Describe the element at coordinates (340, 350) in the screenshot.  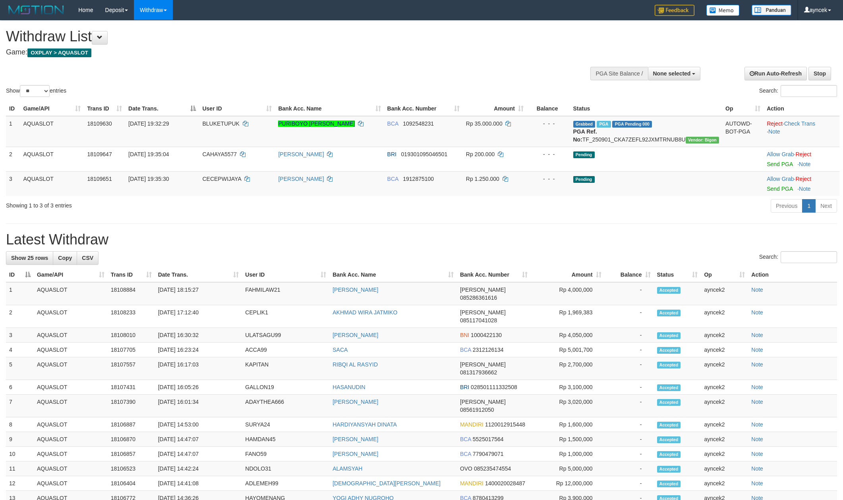
I see `a: SACA` at that location.